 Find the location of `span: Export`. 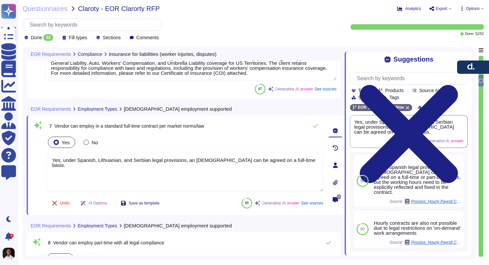

span: Export is located at coordinates (442, 9).